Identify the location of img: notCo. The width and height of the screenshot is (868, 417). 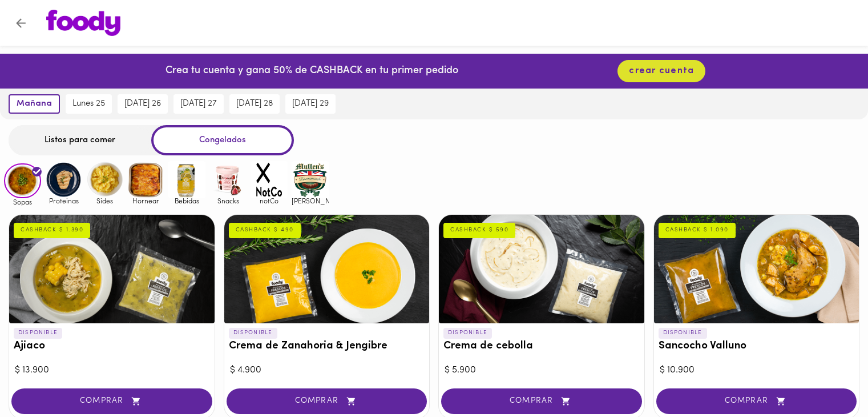
(269, 179).